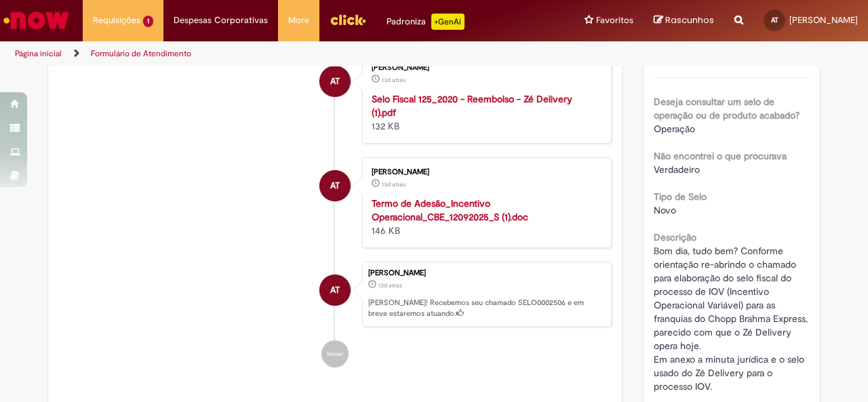  I want to click on div: 146 KB, so click(484, 217).